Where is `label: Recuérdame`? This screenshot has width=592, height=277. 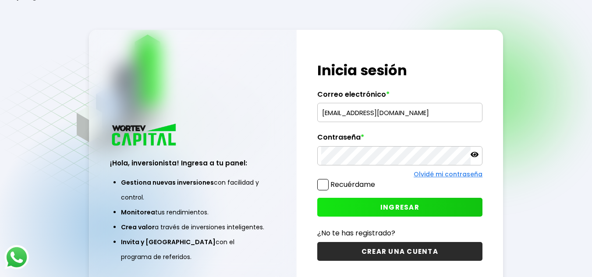
label: Recuérdame is located at coordinates (353, 184).